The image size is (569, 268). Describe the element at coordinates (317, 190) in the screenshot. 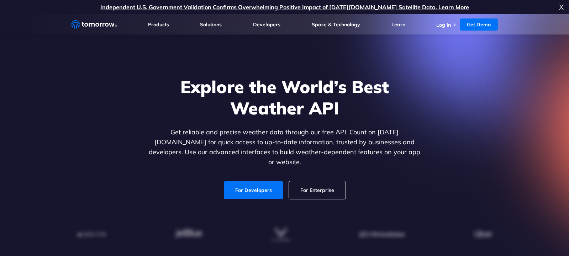

I see `a: For Enterprise` at that location.